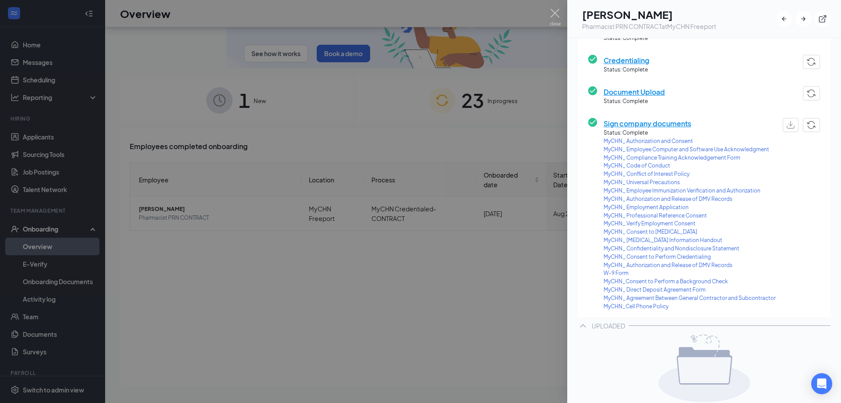  What do you see at coordinates (690, 166) in the screenshot?
I see `span: MyCHN_ Code of Conduct` at bounding box center [690, 166].